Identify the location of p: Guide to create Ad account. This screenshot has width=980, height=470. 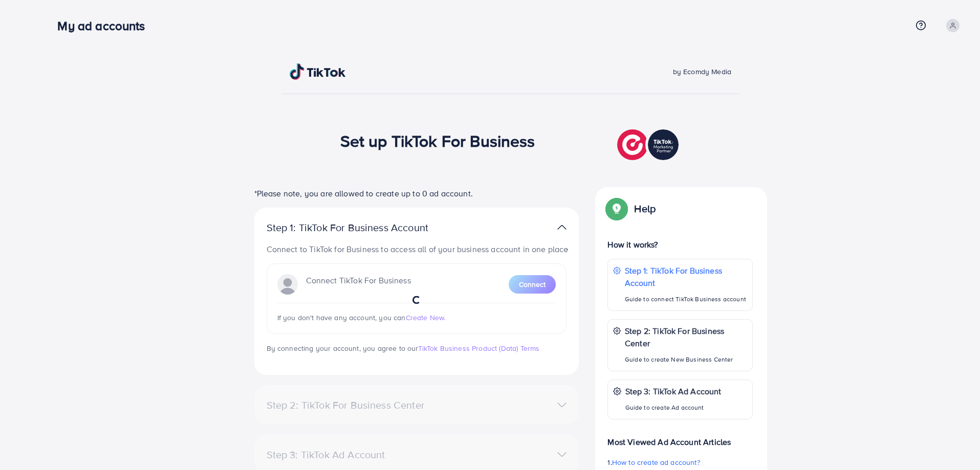
(673, 408).